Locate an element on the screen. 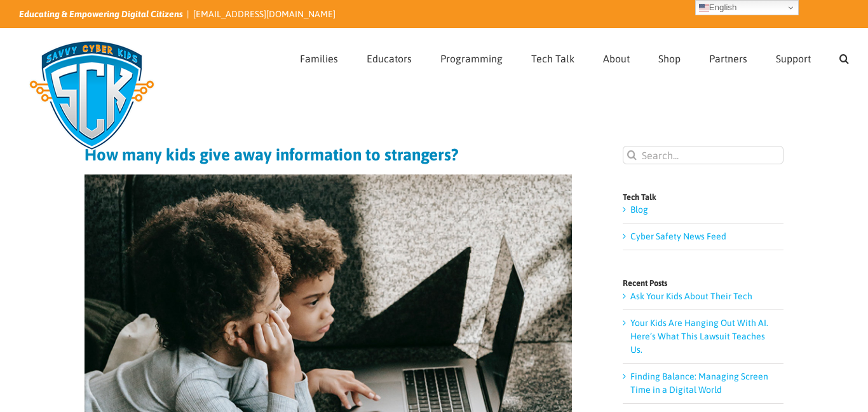  nav: Main Menu is located at coordinates (575, 57).